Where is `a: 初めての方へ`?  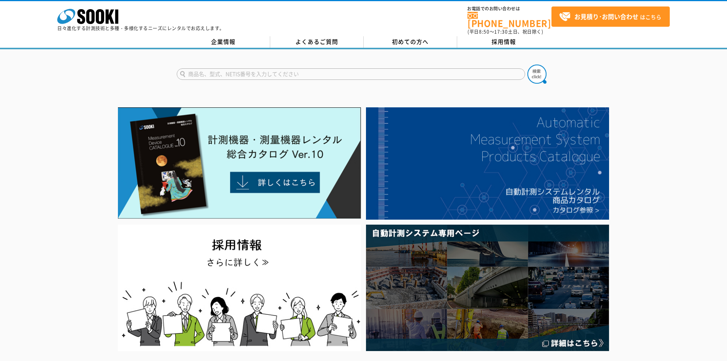
a: 初めての方へ is located at coordinates (410, 42).